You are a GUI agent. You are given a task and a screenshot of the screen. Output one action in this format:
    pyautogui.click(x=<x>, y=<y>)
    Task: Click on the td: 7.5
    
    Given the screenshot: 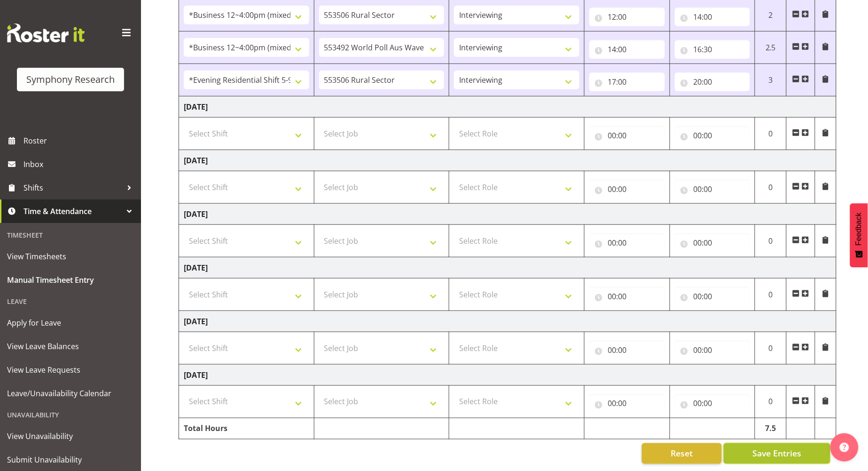 What is the action you would take?
    pyautogui.click(x=771, y=429)
    